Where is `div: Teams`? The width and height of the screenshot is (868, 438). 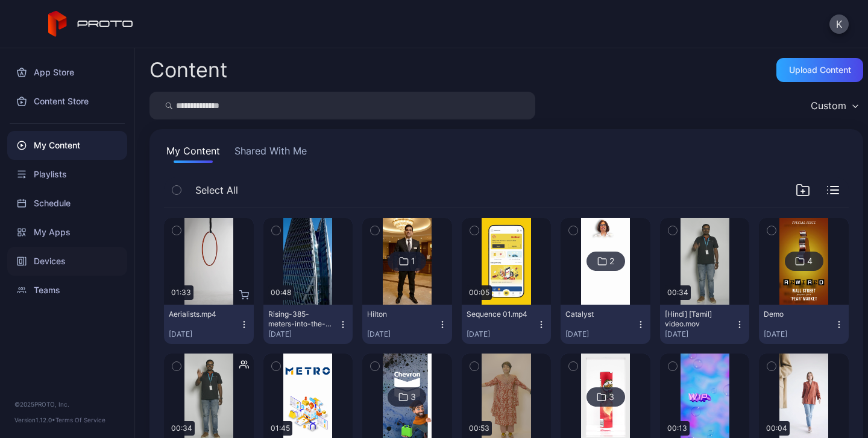
div: Teams is located at coordinates (66, 290).